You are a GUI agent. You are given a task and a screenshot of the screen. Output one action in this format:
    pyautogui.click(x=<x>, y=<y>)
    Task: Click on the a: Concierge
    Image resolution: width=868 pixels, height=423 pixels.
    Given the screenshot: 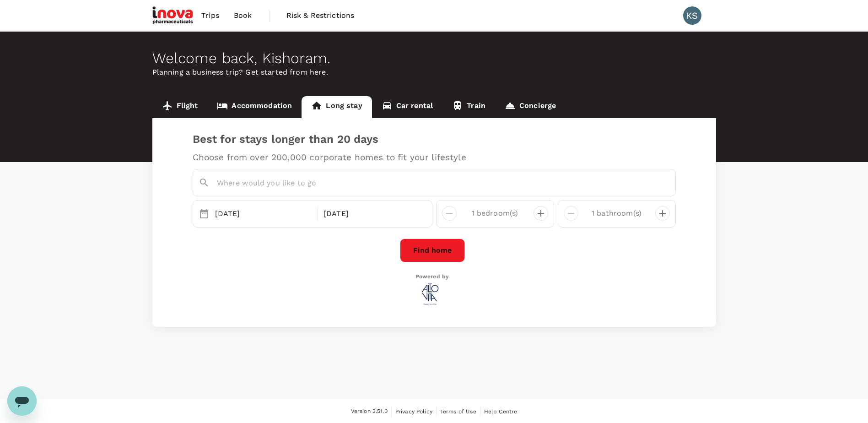 What is the action you would take?
    pyautogui.click(x=530, y=107)
    